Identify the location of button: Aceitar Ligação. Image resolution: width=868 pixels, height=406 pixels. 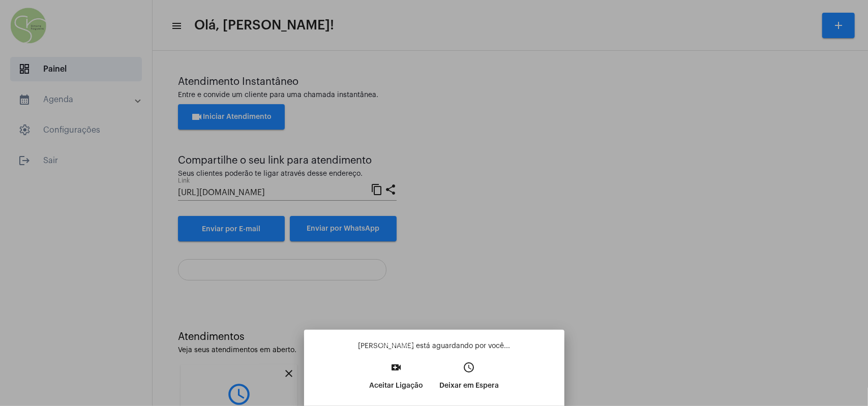
(396, 380).